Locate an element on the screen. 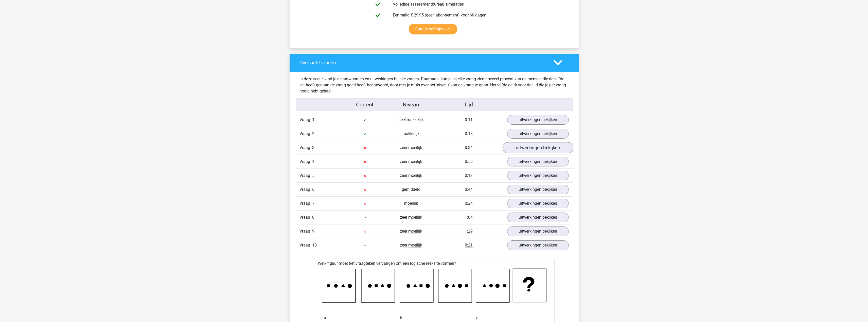  span: 9 is located at coordinates (313, 231).